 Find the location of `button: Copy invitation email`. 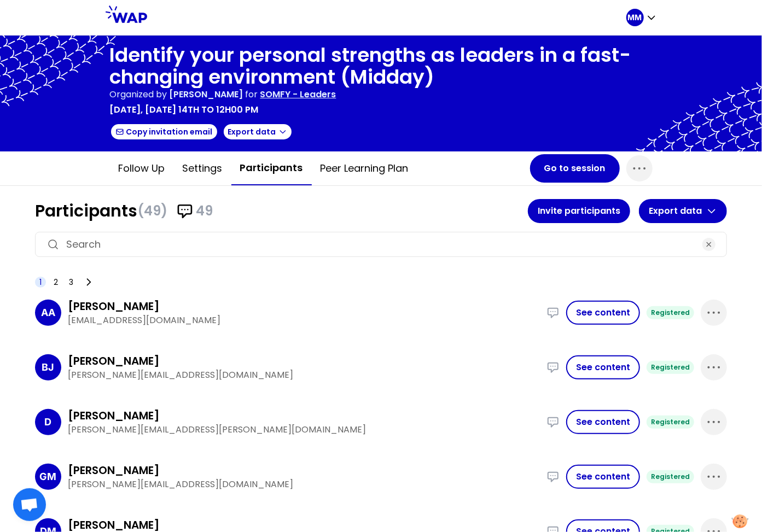

button: Copy invitation email is located at coordinates (164, 132).